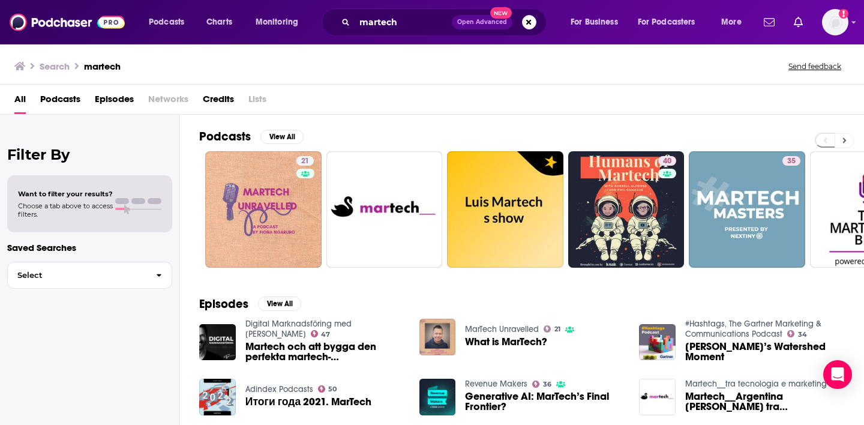 The height and width of the screenshot is (425, 864). I want to click on a: 36, so click(542, 384).